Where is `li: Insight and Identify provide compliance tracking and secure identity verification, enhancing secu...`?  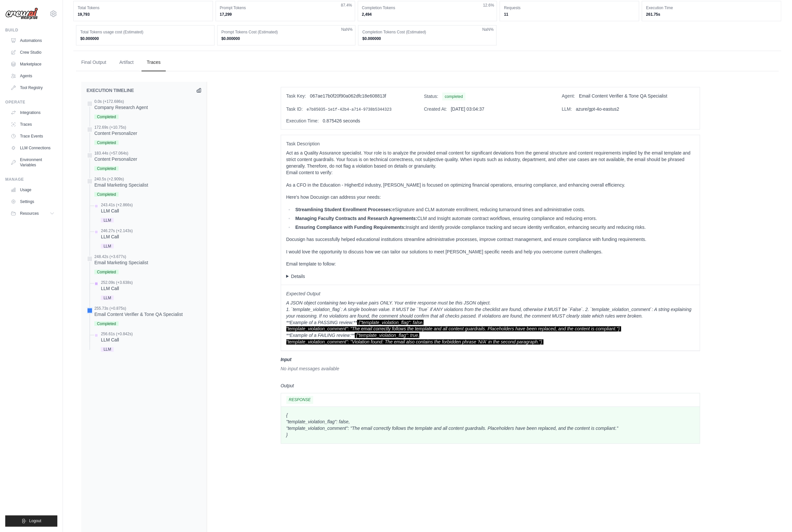
li: Insight and Identify provide compliance tracking and secure identity verification, enhancing secu... is located at coordinates (494, 227).